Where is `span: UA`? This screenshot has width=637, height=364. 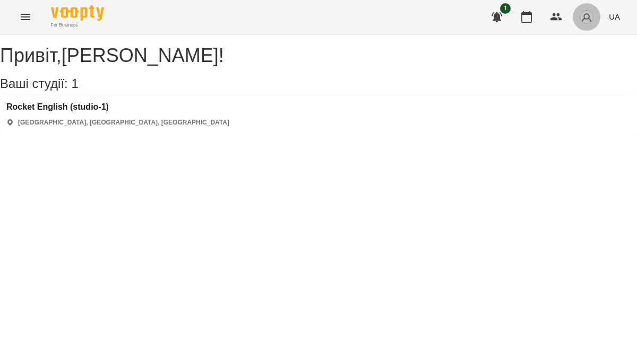
span: UA is located at coordinates (614, 16).